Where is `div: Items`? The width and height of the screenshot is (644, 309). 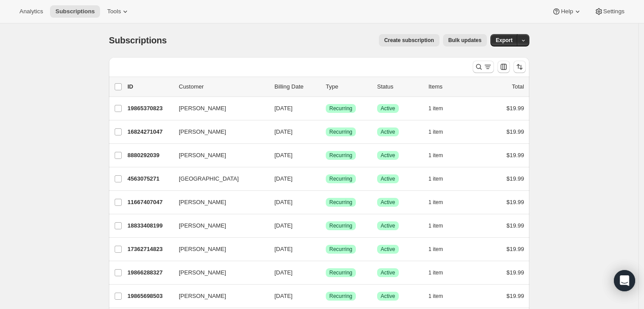
div: Items is located at coordinates (451, 87).